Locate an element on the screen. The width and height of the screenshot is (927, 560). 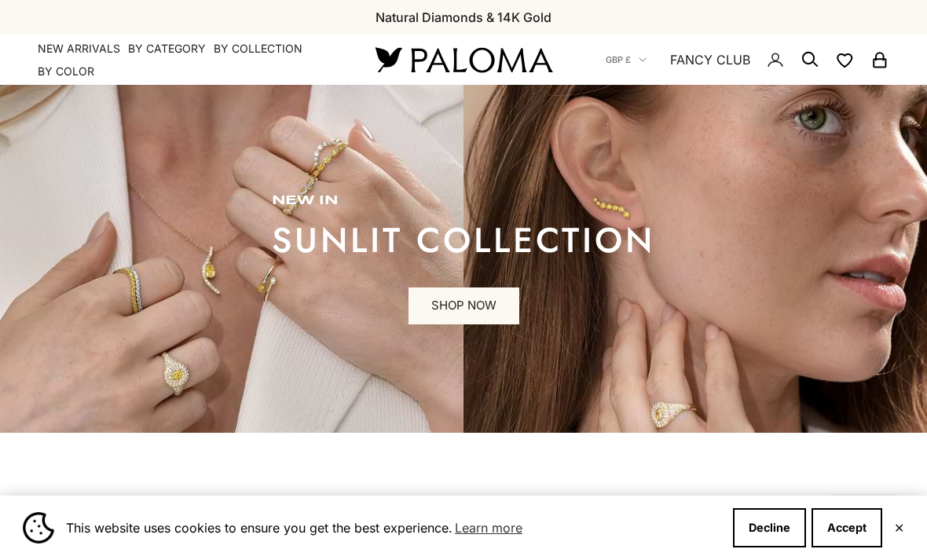
a: SHOP NOW is located at coordinates (464, 306).